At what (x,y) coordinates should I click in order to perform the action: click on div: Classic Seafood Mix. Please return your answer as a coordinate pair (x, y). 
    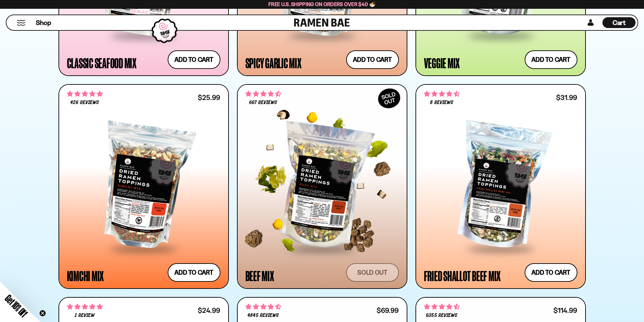
    Looking at the image, I should click on (102, 63).